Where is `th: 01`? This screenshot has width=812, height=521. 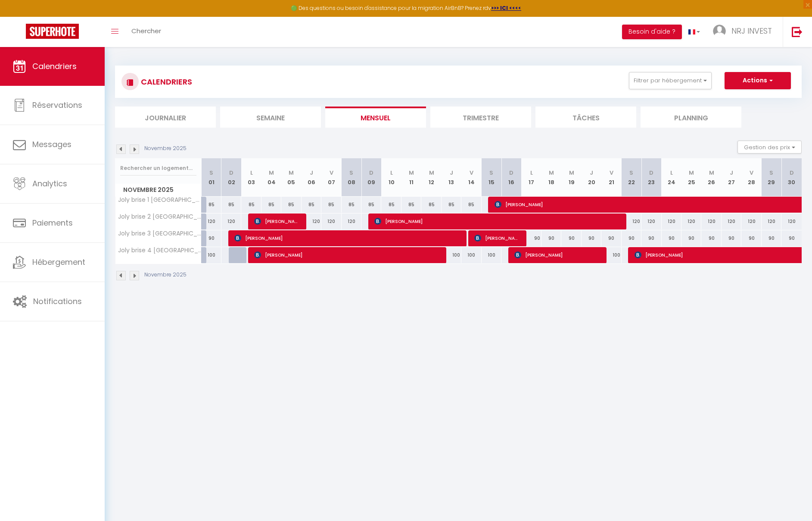
th: 01 is located at coordinates (211, 178).